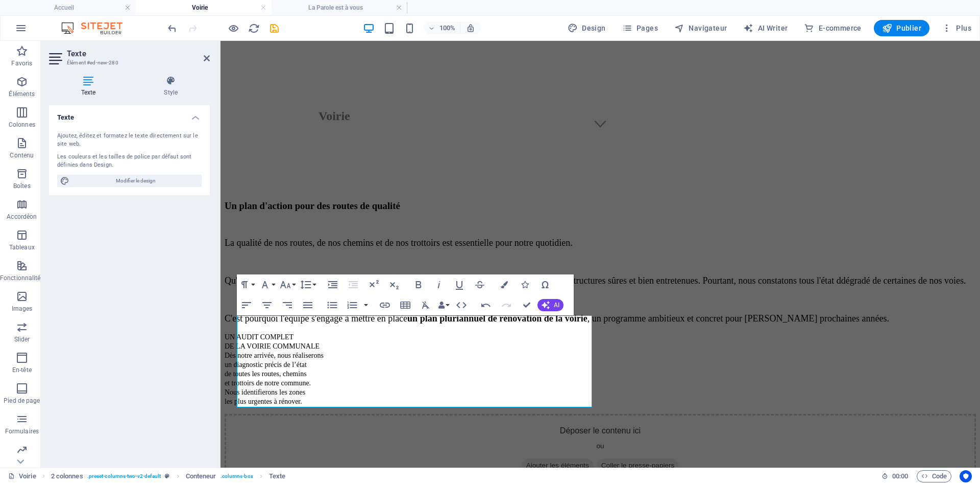  I want to click on span: . preset-columns-two-v2-default, so click(124, 475).